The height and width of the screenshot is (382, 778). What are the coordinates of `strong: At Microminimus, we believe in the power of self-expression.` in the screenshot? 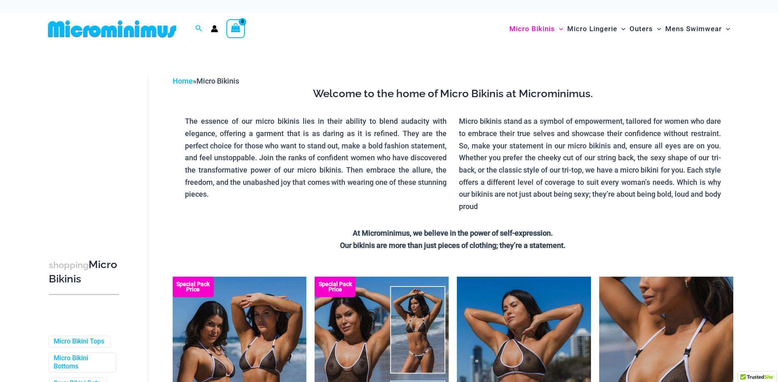 It's located at (453, 233).